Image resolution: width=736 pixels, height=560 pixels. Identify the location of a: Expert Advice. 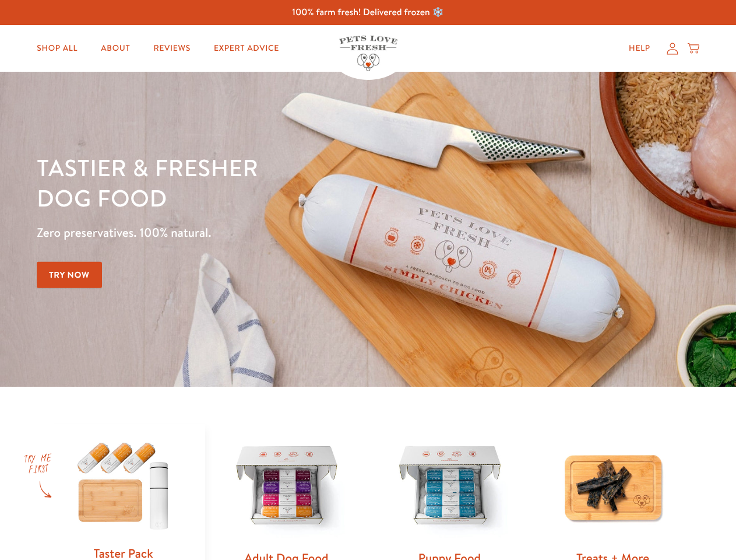
(246, 49).